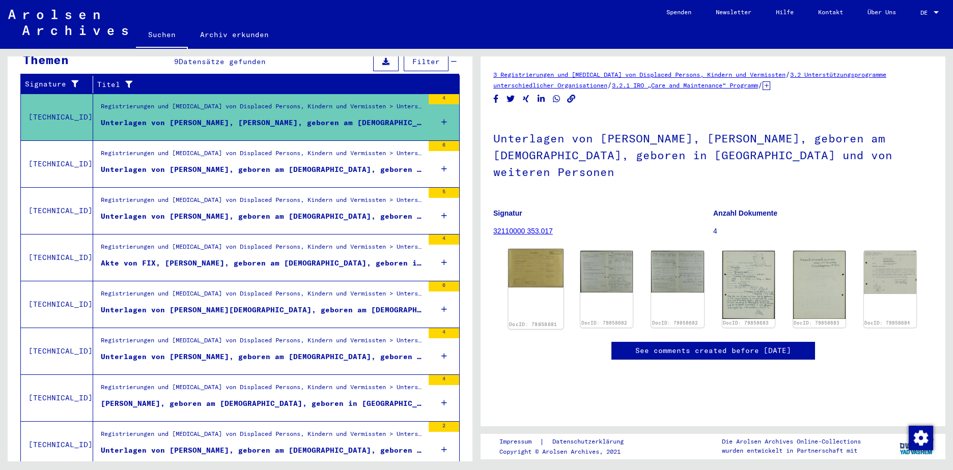  What do you see at coordinates (68, 22) in the screenshot?
I see `img: Arolsen_neg.svg` at bounding box center [68, 22].